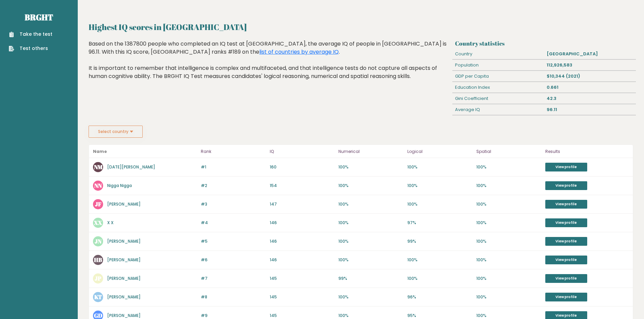 The width and height of the screenshot is (644, 319). What do you see at coordinates (98, 278) in the screenshot?
I see `text: JP` at bounding box center [98, 278].